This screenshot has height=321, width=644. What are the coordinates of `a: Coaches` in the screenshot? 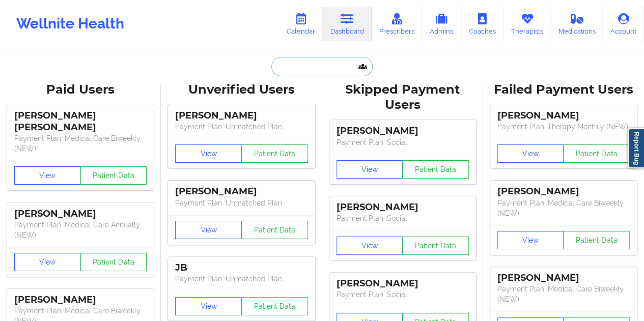 It's located at (482, 24).